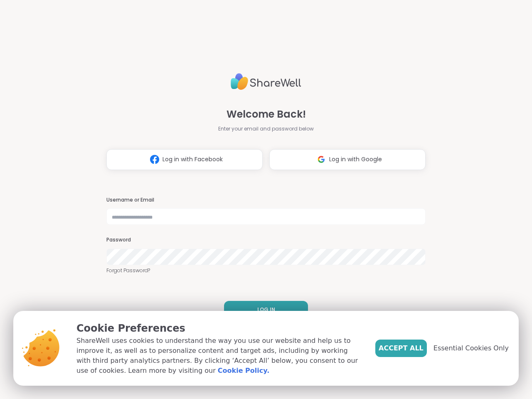  I want to click on a: Cookie Policy., so click(243, 371).